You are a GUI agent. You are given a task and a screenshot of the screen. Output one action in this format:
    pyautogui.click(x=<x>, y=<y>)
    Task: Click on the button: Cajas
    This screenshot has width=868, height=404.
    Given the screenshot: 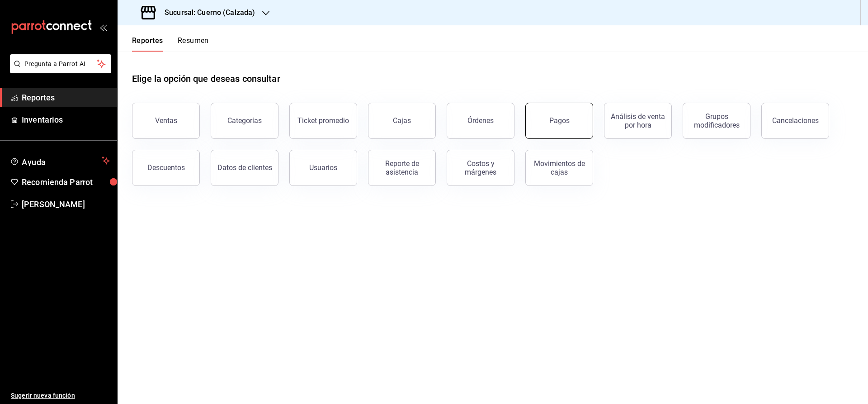 What is the action you would take?
    pyautogui.click(x=402, y=121)
    